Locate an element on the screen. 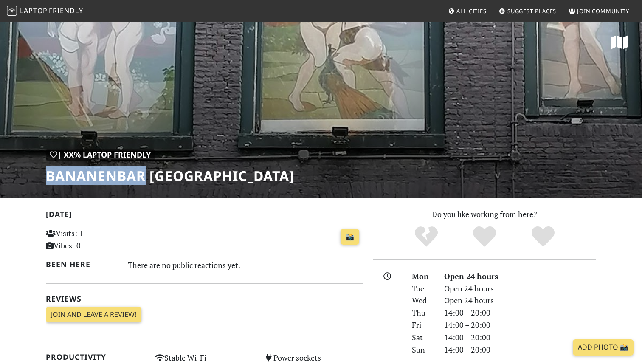 The image size is (642, 364). div: Sat is located at coordinates (423, 337).